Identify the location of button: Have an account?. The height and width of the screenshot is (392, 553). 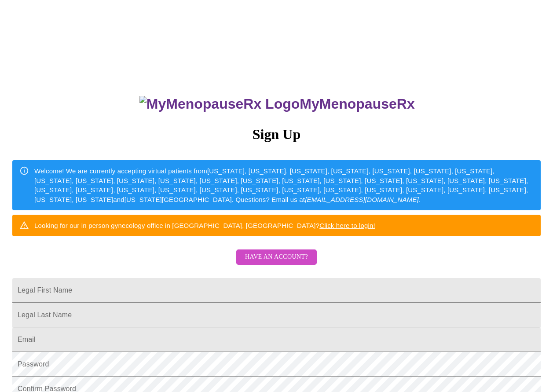
(276, 257).